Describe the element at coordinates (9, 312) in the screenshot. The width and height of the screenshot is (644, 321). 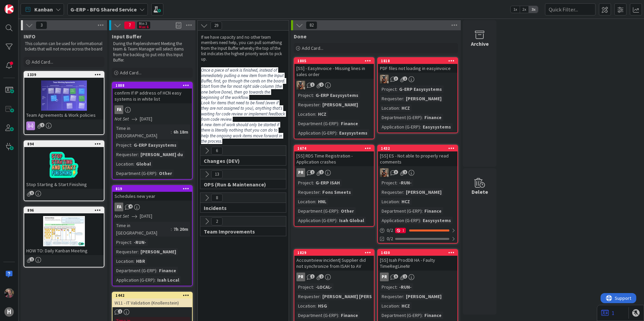
I see `div: H` at that location.